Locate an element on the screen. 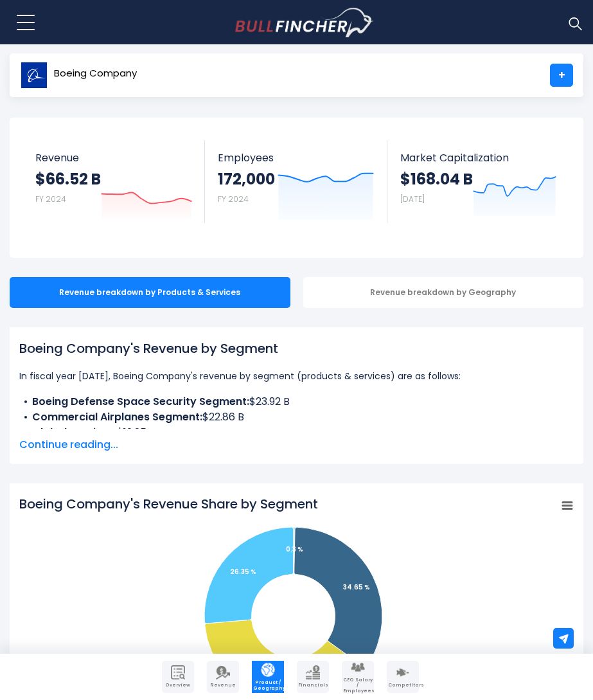 The image size is (593, 700). span: Market Capitalization is located at coordinates (478, 157).